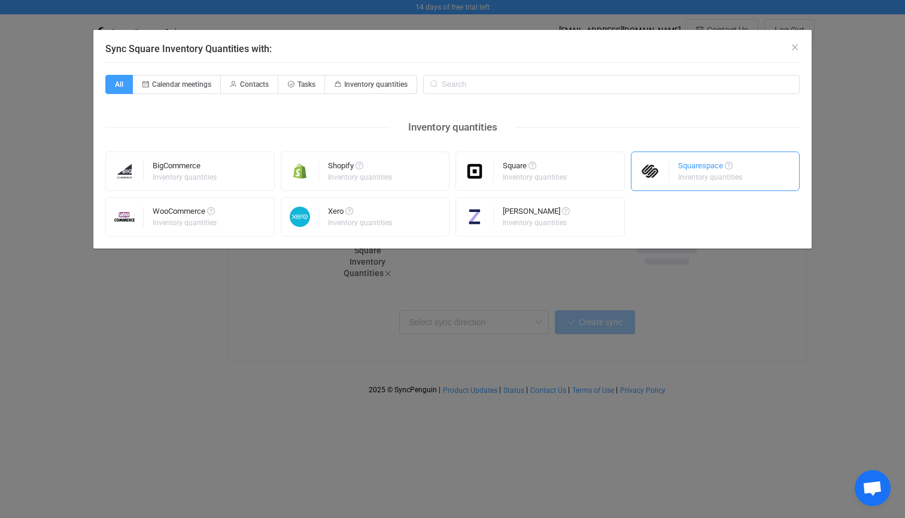 The image size is (905, 518). What do you see at coordinates (453, 139) in the screenshot?
I see `div: Sync Square Inventory Quantities with:` at bounding box center [453, 139].